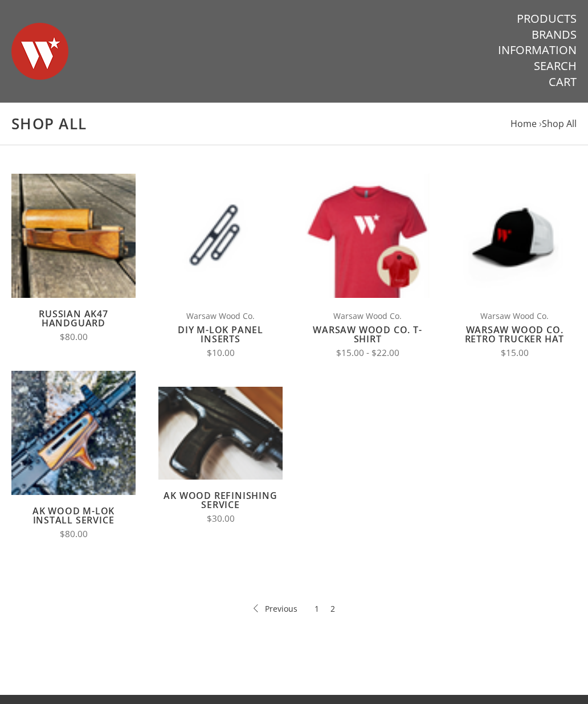  I want to click on a: 2, so click(333, 609).